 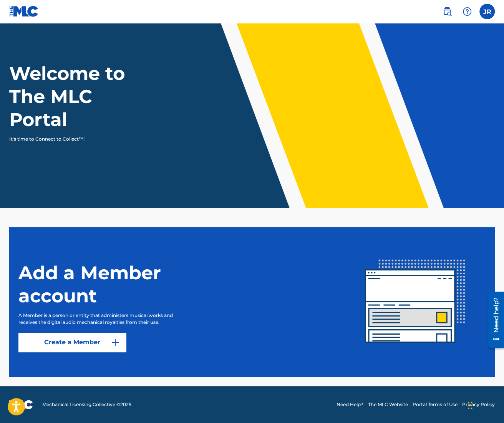 I want to click on img: 9d2ae6d4665cec9f34b9.svg, so click(x=115, y=342).